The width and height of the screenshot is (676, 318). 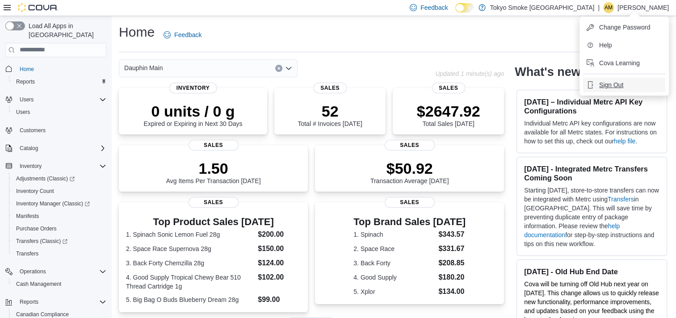 What do you see at coordinates (394, 292) in the screenshot?
I see `dt: 5. Xplor` at bounding box center [394, 292].